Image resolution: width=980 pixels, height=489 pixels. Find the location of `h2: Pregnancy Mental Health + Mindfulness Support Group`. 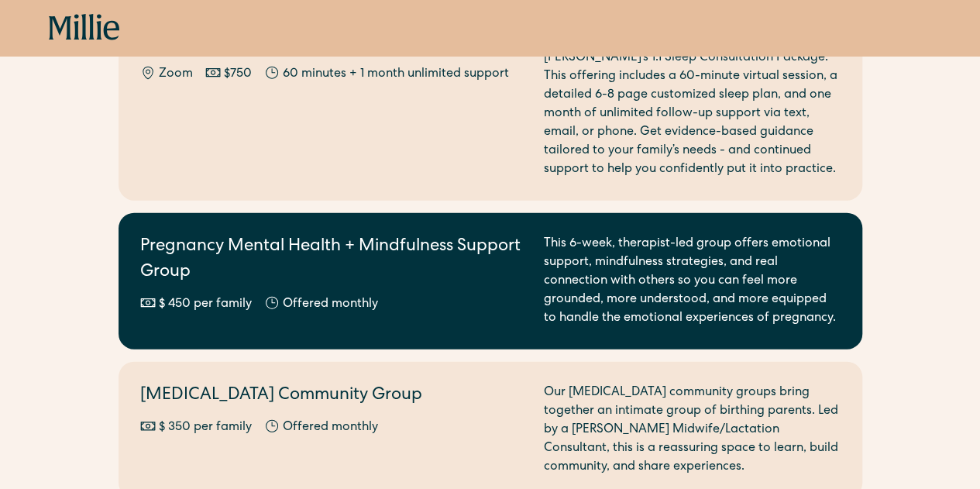

h2: Pregnancy Mental Health + Mindfulness Support Group is located at coordinates (333, 261).